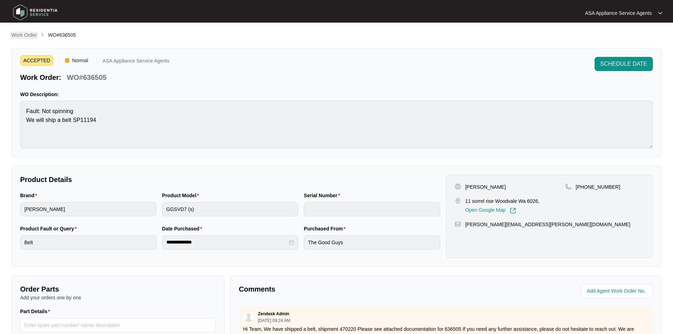  I want to click on p: Work Order:, so click(41, 77).